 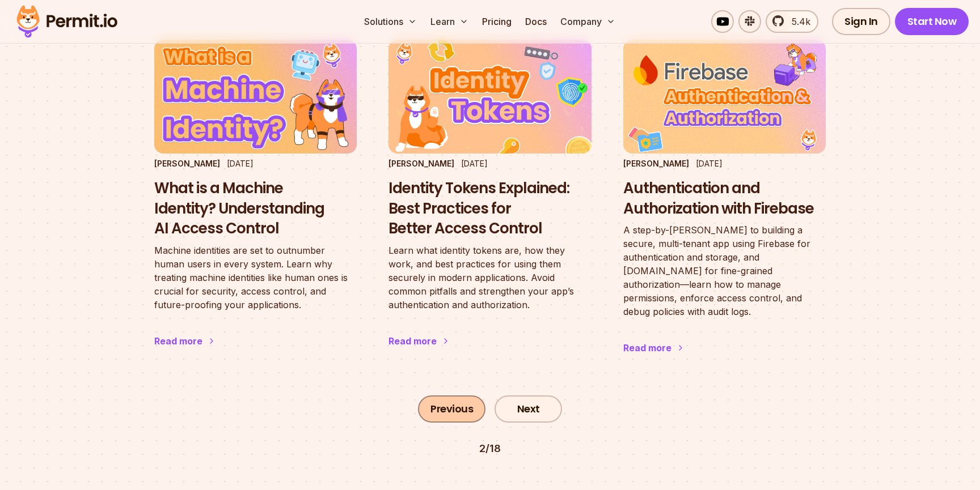 I want to click on a: Docs, so click(x=536, y=22).